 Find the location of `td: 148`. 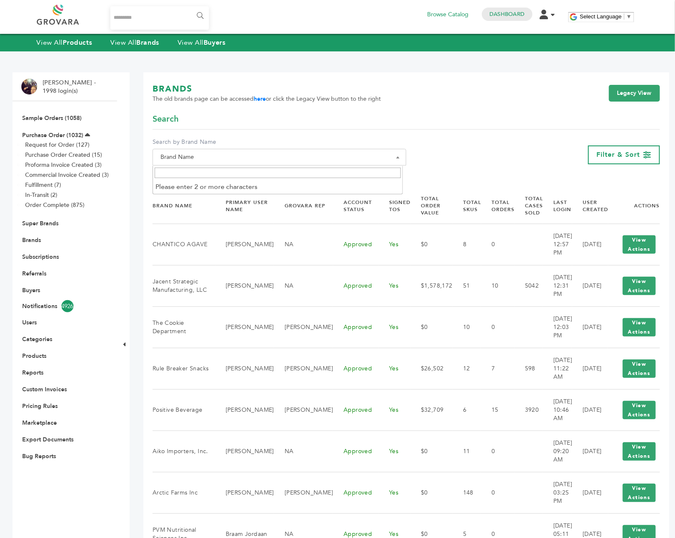

td: 148 is located at coordinates (467, 492).